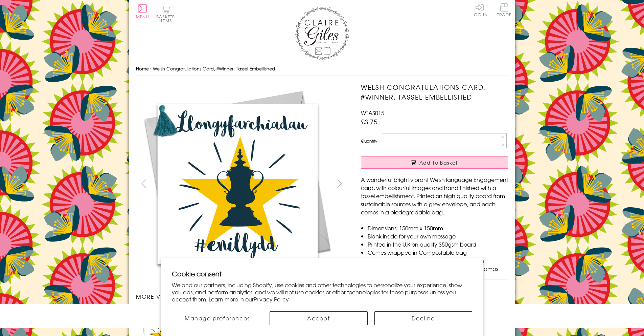  What do you see at coordinates (322, 274) in the screenshot?
I see `h2: Cookie consent` at bounding box center [322, 274].